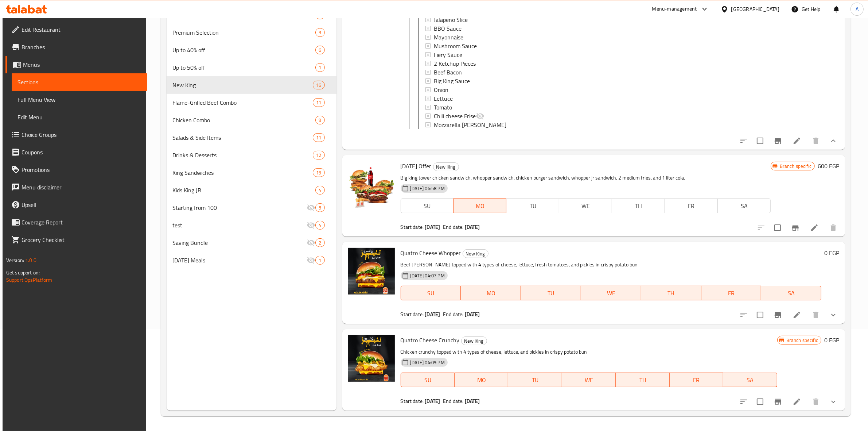  Describe the element at coordinates (15, 260) in the screenshot. I see `span: Version:` at that location.